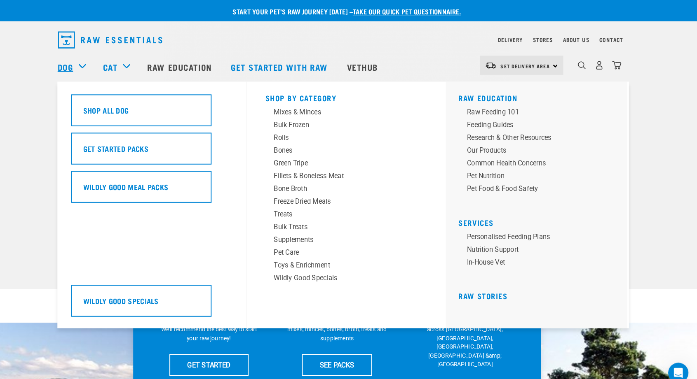 The height and width of the screenshot is (379, 697). What do you see at coordinates (614, 38) in the screenshot?
I see `a: Contact` at bounding box center [614, 38].